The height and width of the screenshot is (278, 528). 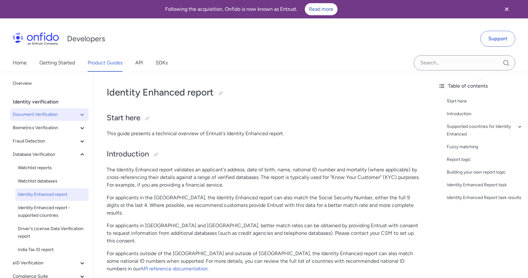 What do you see at coordinates (485, 147) in the screenshot?
I see `a: Fuzzy matching` at bounding box center [485, 147].